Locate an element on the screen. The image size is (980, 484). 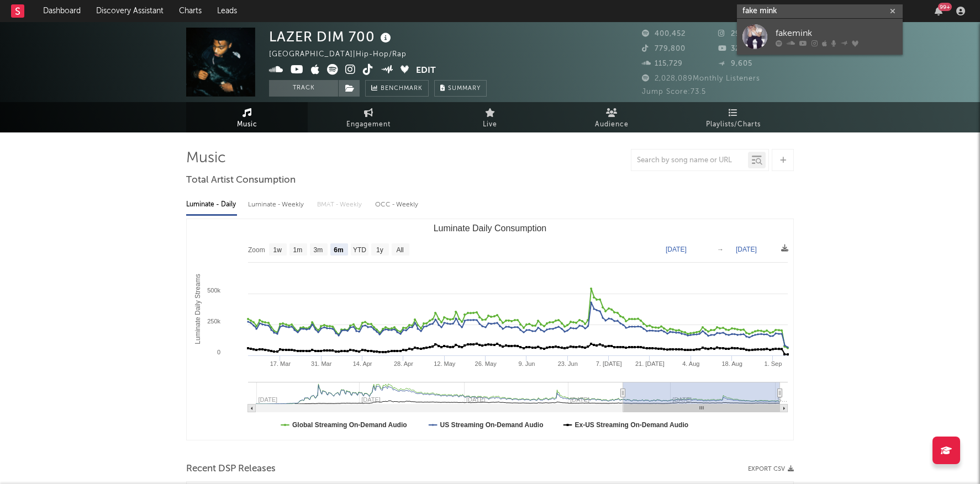
svg: Luminate Daily Consumption is located at coordinates (490, 330).